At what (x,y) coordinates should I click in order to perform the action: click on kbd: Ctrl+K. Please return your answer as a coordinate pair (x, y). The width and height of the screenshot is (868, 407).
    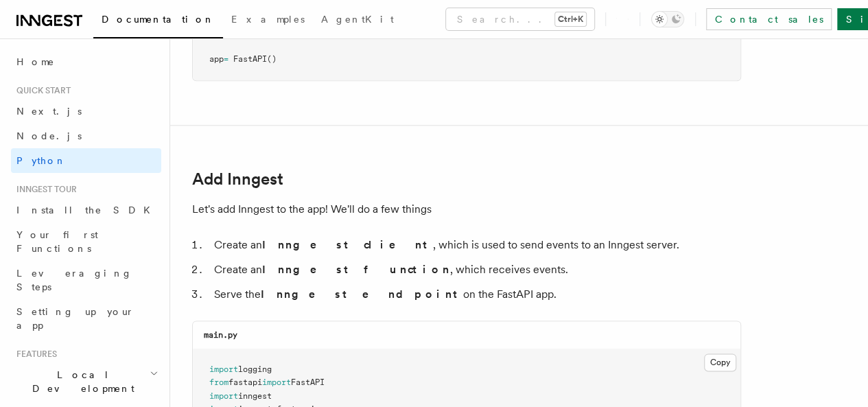
    Looking at the image, I should click on (570, 19).